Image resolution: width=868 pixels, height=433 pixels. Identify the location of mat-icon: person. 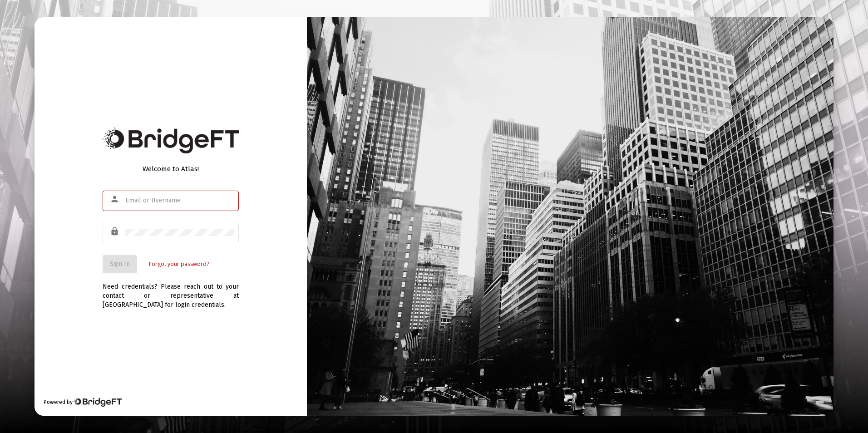
(115, 199).